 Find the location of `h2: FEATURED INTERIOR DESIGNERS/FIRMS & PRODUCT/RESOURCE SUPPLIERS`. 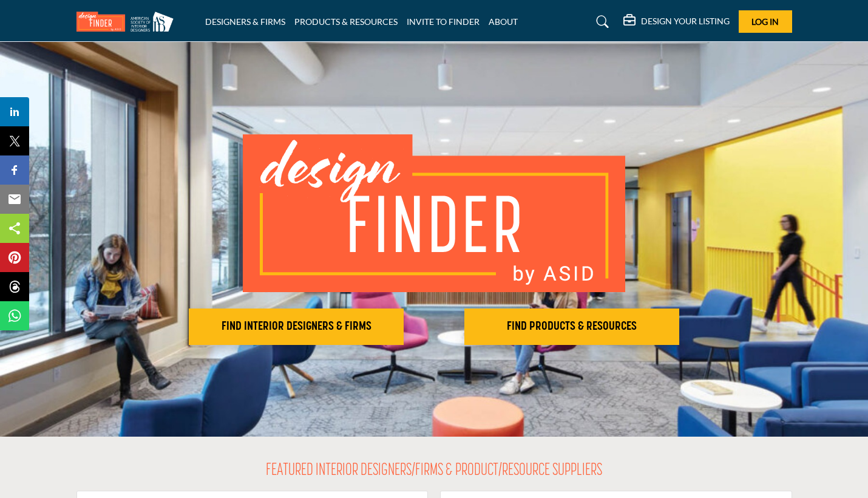

h2: FEATURED INTERIOR DESIGNERS/FIRMS & PRODUCT/RESOURCE SUPPLIERS is located at coordinates (434, 471).